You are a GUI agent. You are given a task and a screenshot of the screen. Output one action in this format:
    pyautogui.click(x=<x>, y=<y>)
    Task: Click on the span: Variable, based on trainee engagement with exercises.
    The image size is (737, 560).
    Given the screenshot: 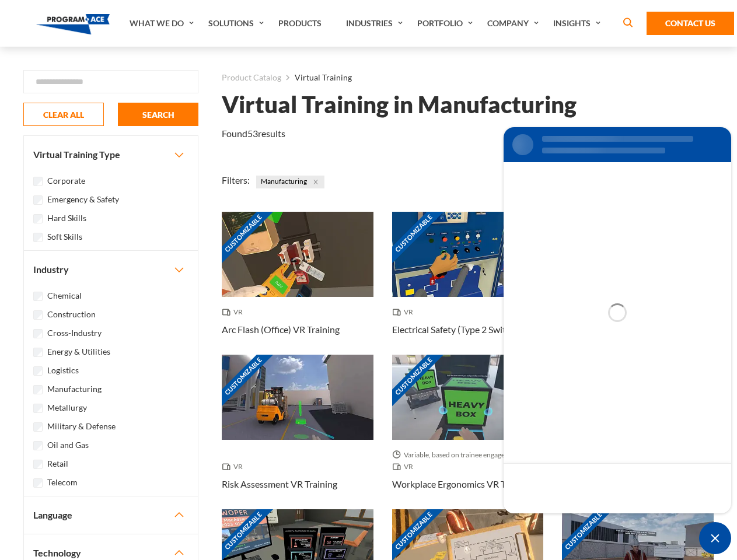 What is the action you would take?
    pyautogui.click(x=468, y=455)
    